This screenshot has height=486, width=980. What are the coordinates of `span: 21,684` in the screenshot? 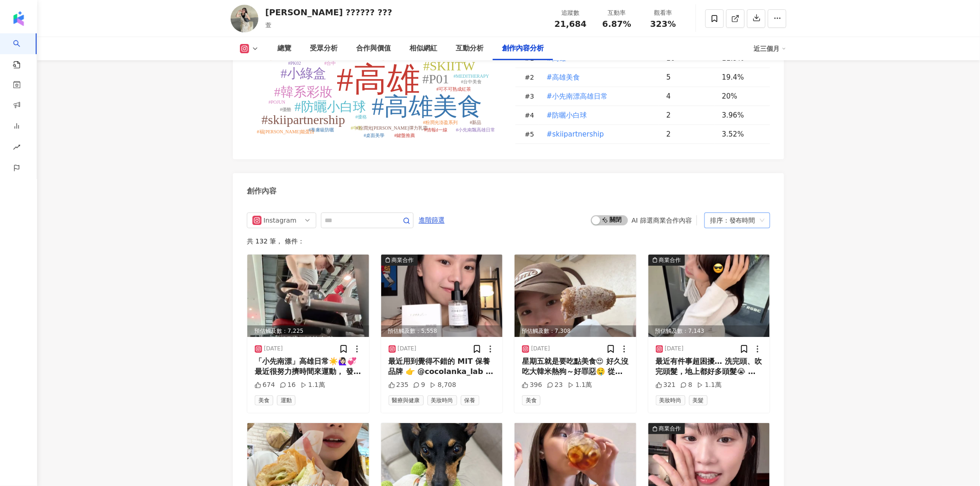 It's located at (570, 23).